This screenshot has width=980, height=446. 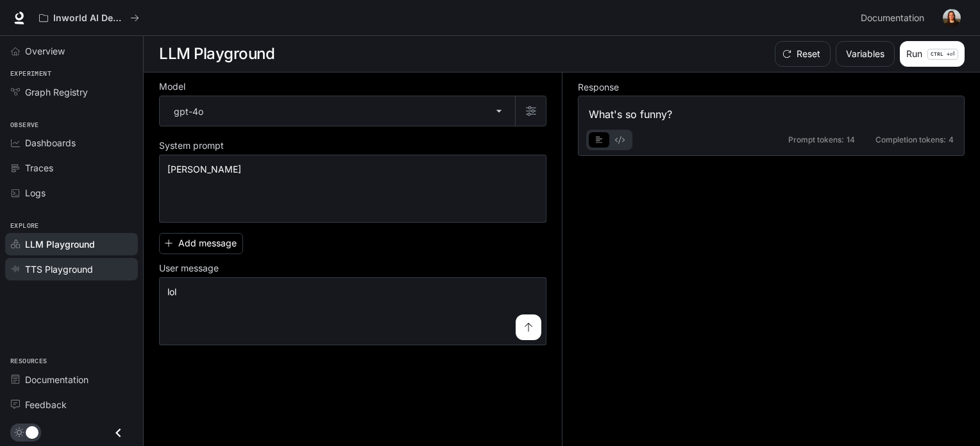 What do you see at coordinates (217, 54) in the screenshot?
I see `h1: LLM Playground` at bounding box center [217, 54].